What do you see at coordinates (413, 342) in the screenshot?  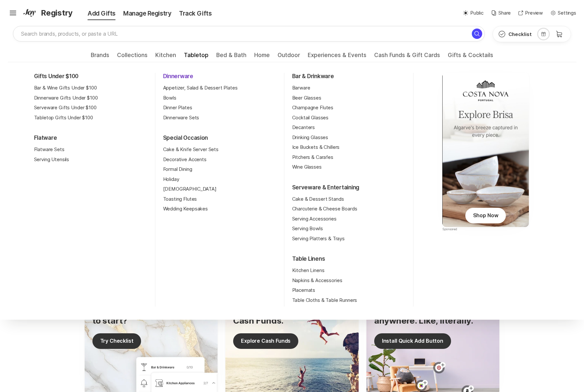 I see `button: Install Quick Add Button` at bounding box center [413, 342].